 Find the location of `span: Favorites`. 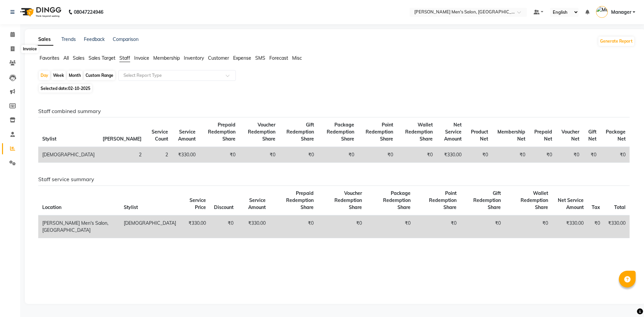

span: Favorites is located at coordinates (50, 58).